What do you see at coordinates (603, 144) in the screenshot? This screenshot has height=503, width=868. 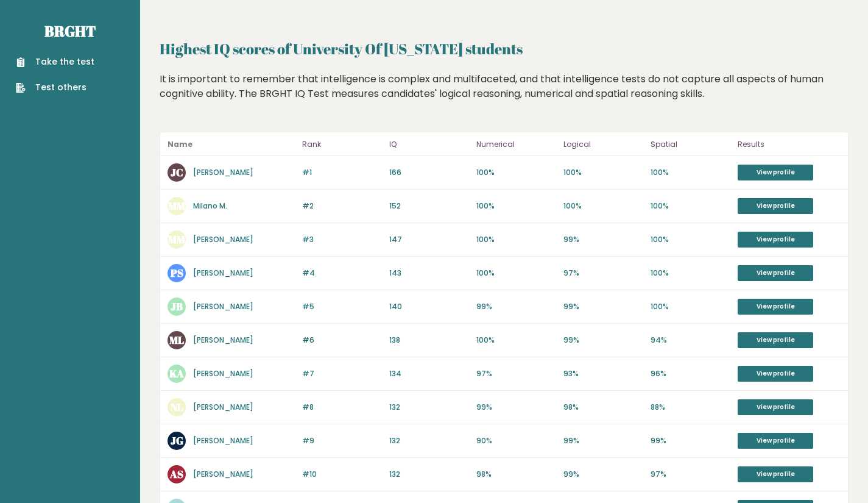 I see `p: Logical` at bounding box center [603, 144].